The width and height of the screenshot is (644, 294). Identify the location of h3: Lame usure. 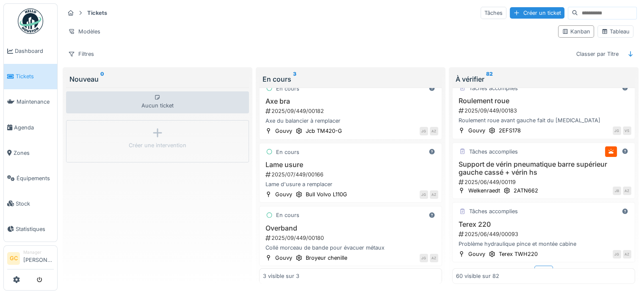
(351, 165).